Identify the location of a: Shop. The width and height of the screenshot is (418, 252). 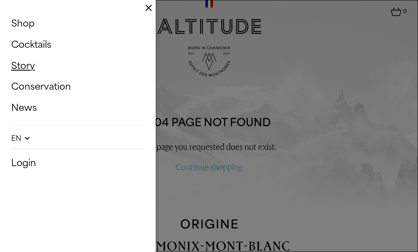
(78, 24).